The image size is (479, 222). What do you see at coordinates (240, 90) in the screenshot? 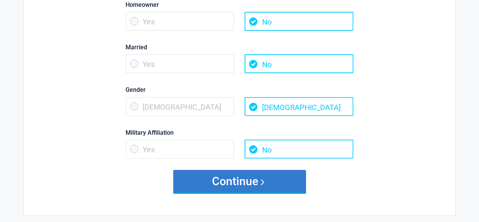
I see `label: Gender` at bounding box center [240, 90].